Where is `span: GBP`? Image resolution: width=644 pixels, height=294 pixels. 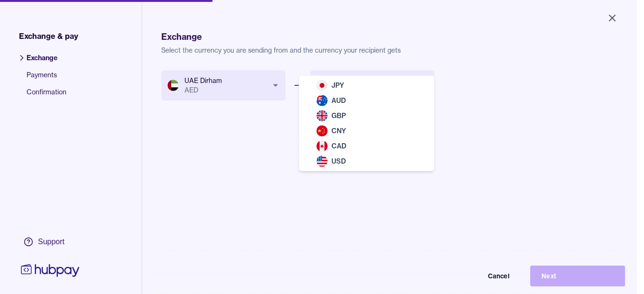 span: GBP is located at coordinates (338, 116).